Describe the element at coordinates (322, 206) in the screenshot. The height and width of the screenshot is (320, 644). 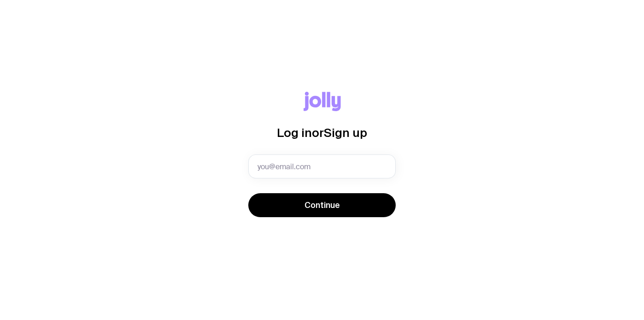
I see `span: Continue` at that location.